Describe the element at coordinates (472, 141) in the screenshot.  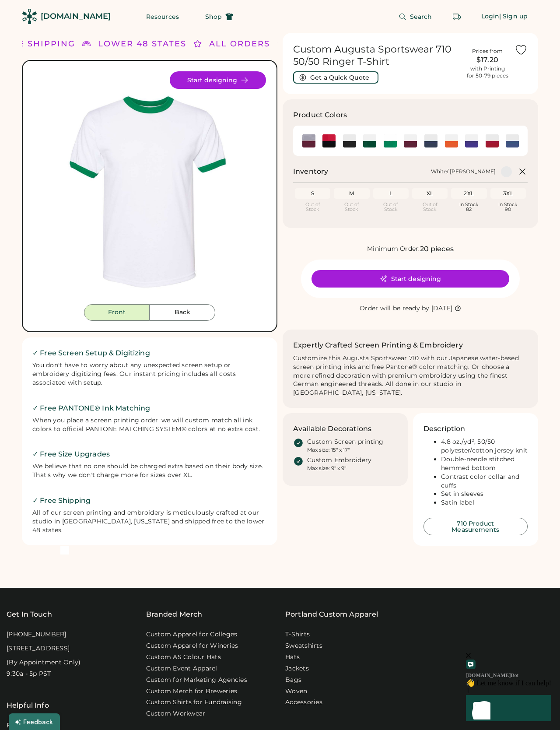
I see `img: White/ Purple Swatch Image` at that location.